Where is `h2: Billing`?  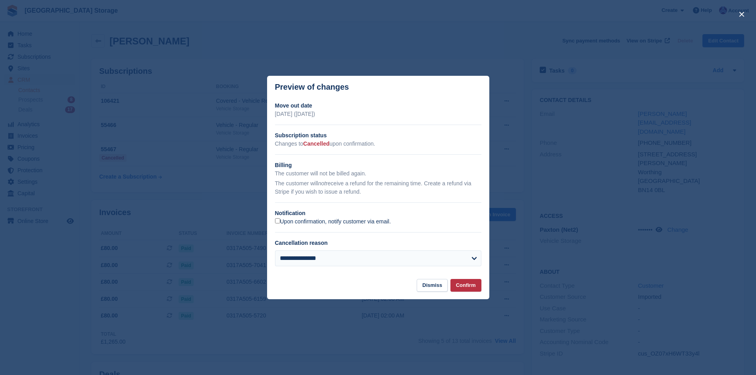
h2: Billing is located at coordinates (378, 165).